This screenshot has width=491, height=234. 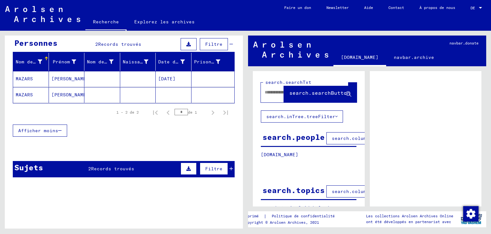 I want to click on img: Modifier le consentement, so click(x=471, y=214).